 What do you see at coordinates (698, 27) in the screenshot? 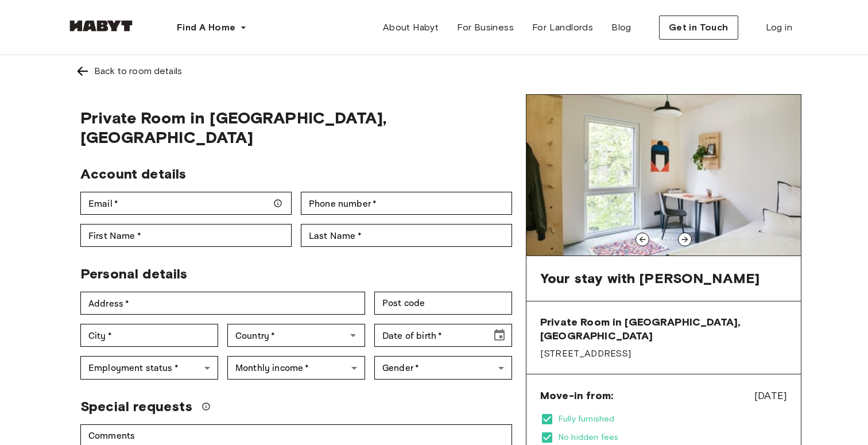
I see `span: Get in Touch` at bounding box center [698, 27].